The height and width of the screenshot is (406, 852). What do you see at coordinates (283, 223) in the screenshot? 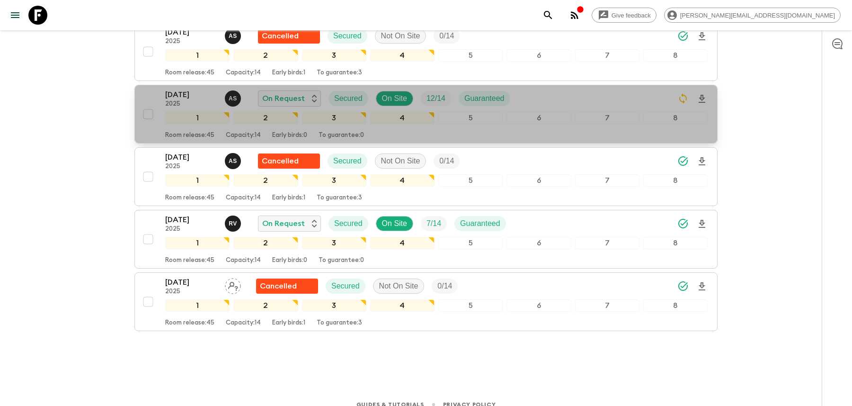
I see `p: On Request` at bounding box center [283, 223].